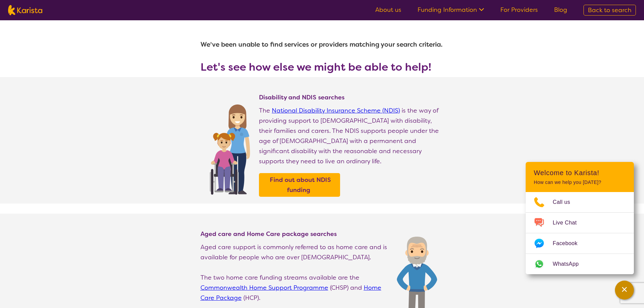 This screenshot has height=308, width=644. I want to click on button: Channel Menu, so click(624, 290).